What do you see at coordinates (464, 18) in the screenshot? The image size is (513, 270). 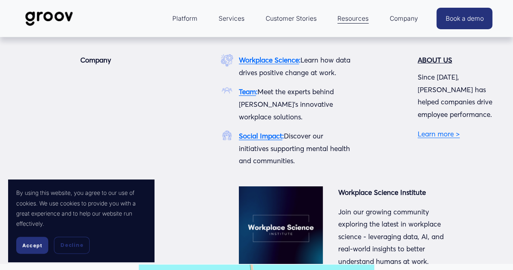 I see `a: Book a demo` at bounding box center [464, 18].